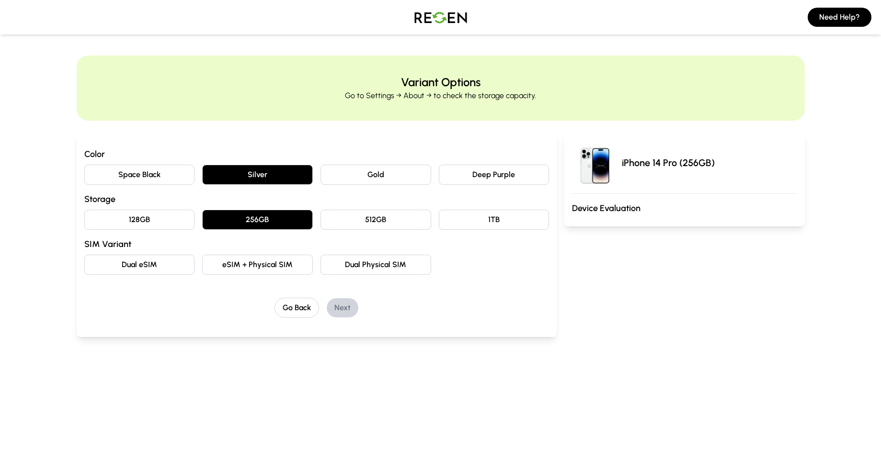 This screenshot has height=460, width=881. I want to click on button: Deep Purple, so click(494, 175).